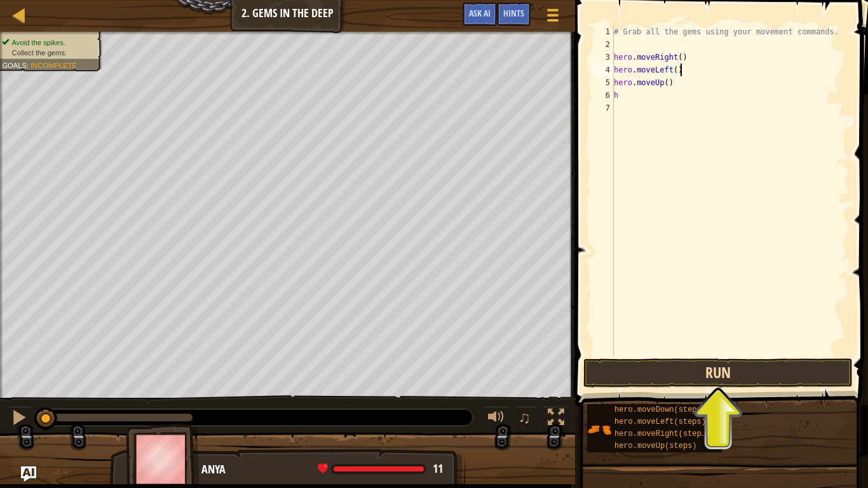 The image size is (868, 488). What do you see at coordinates (603, 108) in the screenshot?
I see `div: 7` at bounding box center [603, 108].